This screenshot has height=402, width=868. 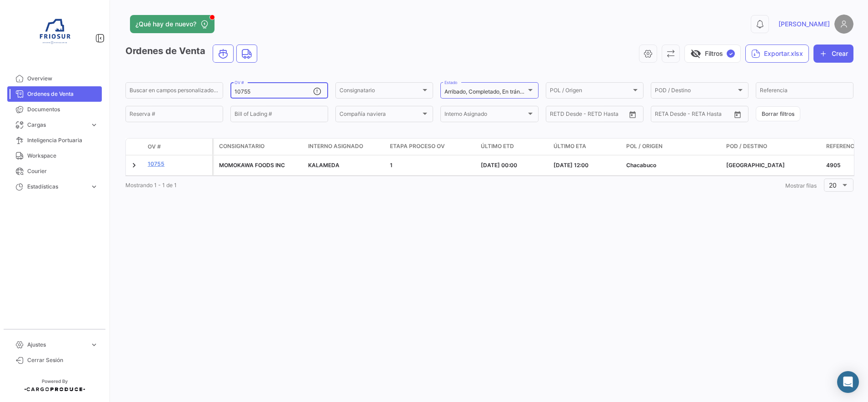 I want to click on button: Exportar.xlsx, so click(x=778, y=54).